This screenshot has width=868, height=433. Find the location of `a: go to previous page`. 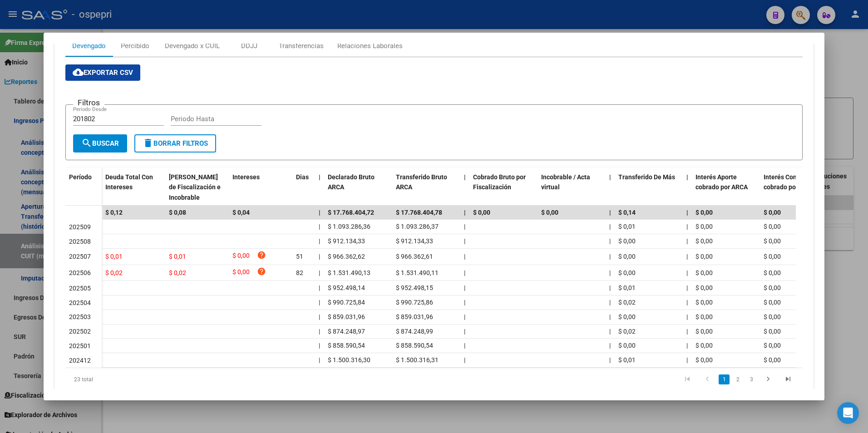

a: go to previous page is located at coordinates (707, 379).